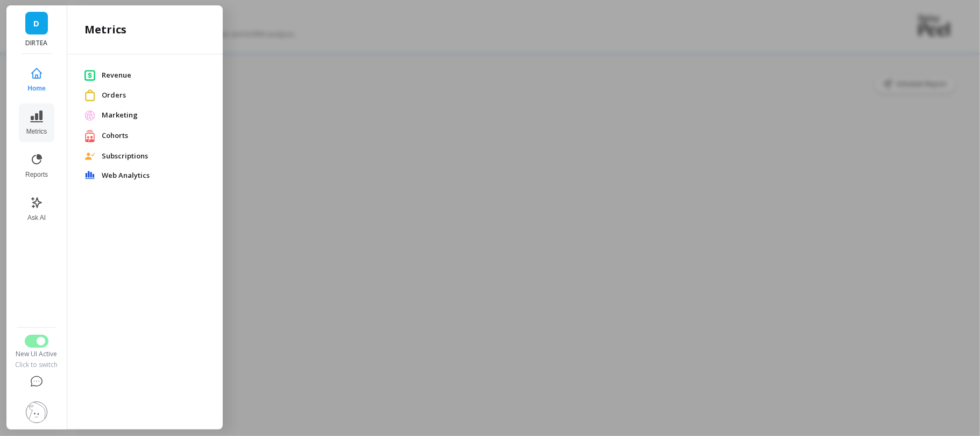 Image resolution: width=980 pixels, height=436 pixels. What do you see at coordinates (37, 209) in the screenshot?
I see `button: Ask AI` at bounding box center [37, 209].